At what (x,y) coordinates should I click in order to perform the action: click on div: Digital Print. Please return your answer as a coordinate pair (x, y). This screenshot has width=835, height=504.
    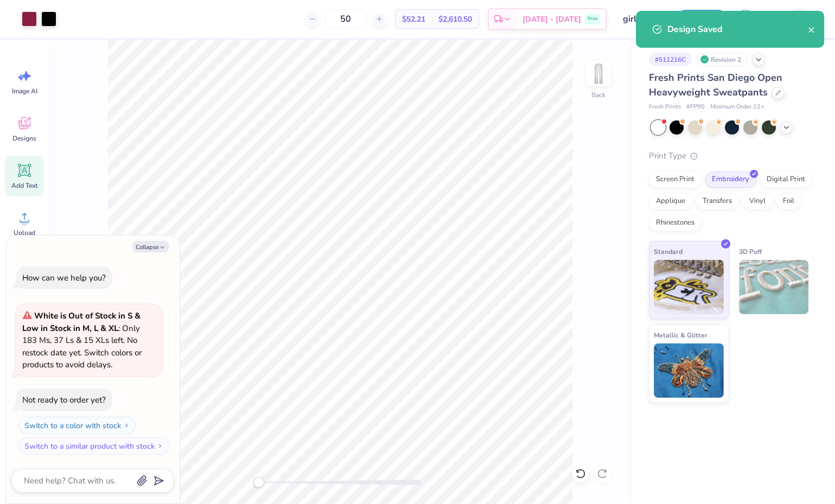
    Looking at the image, I should click on (785, 179).